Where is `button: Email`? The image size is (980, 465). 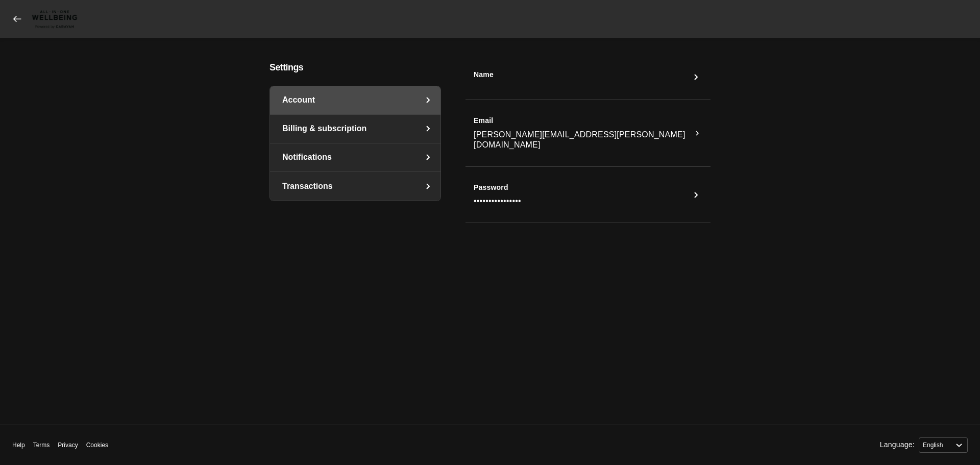
button: Email is located at coordinates (588, 134).